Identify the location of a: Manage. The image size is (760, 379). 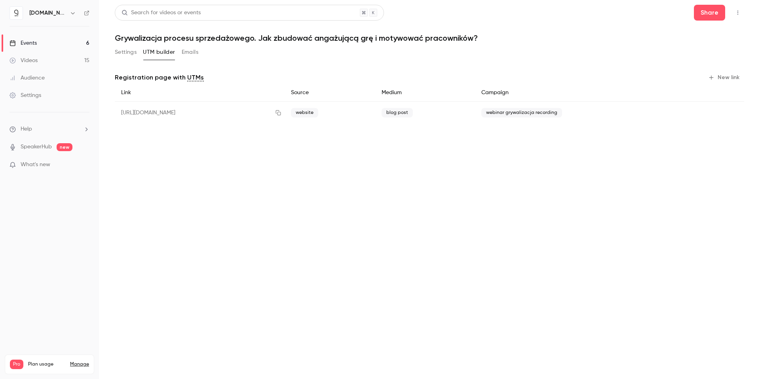
(80, 365).